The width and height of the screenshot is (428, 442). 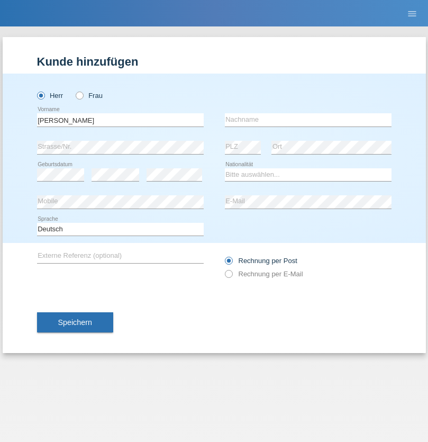 I want to click on label: Frau, so click(x=89, y=95).